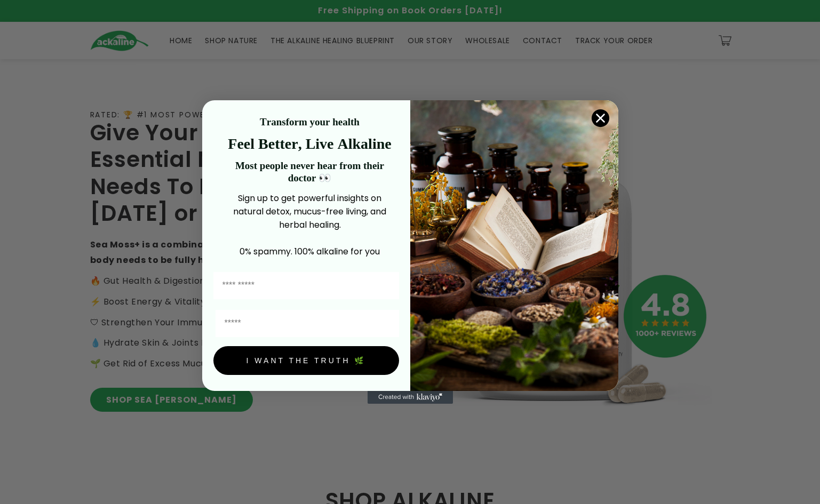 The height and width of the screenshot is (504, 820). What do you see at coordinates (309, 122) in the screenshot?
I see `strong: Transform your health` at bounding box center [309, 122].